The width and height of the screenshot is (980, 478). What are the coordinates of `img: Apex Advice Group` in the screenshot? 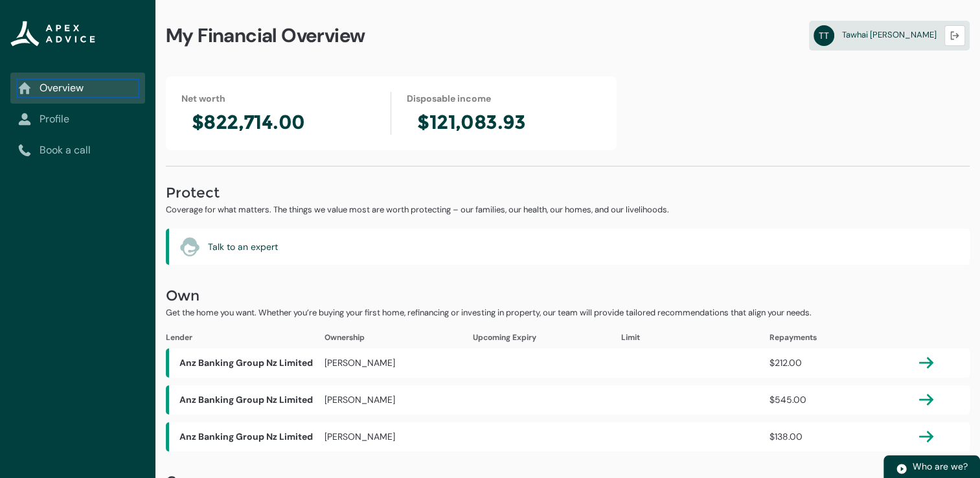 It's located at (53, 34).